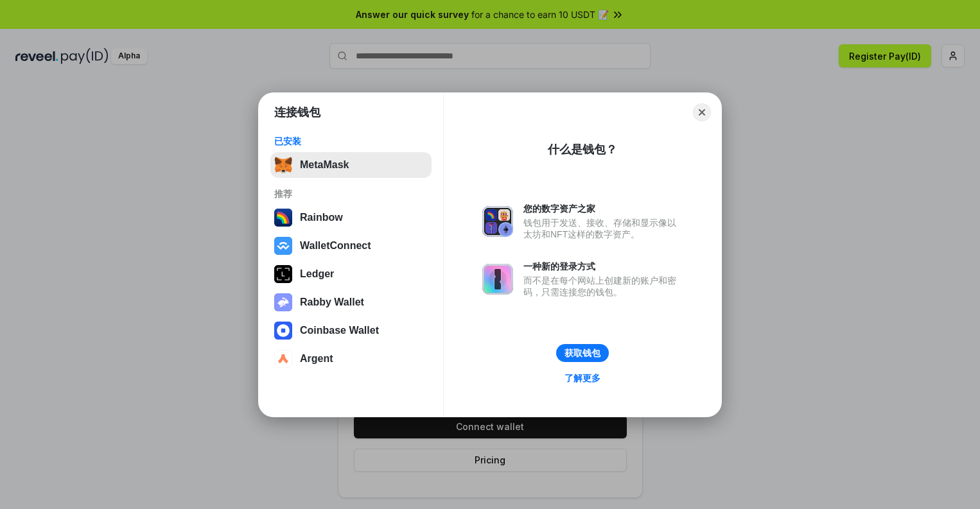  Describe the element at coordinates (582, 378) in the screenshot. I see `div: 了解更多` at that location.